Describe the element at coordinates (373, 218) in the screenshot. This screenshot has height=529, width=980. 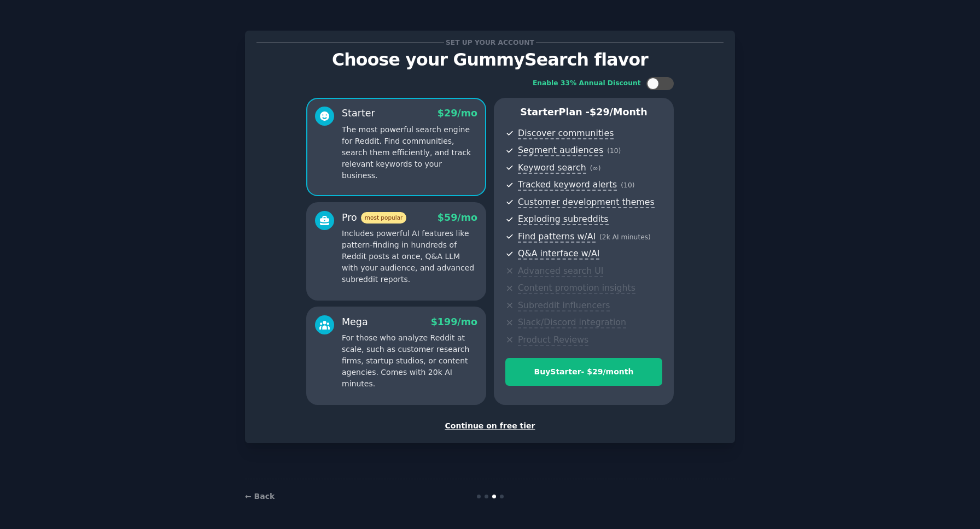
I see `div: Pro` at that location.